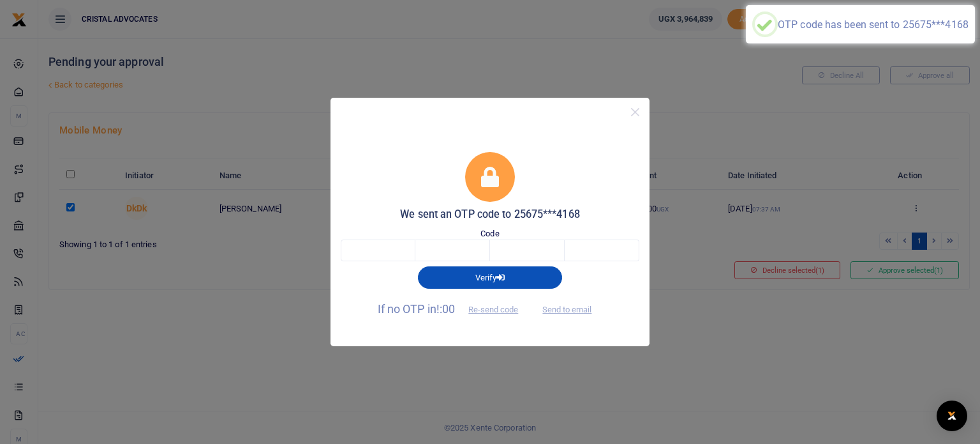  Describe the element at coordinates (454, 308) in the screenshot. I see `span: If no OTP in` at that location.